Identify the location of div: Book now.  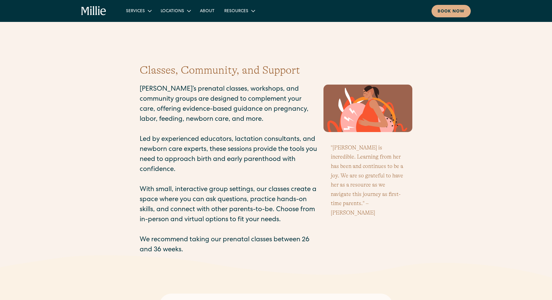
(451, 12).